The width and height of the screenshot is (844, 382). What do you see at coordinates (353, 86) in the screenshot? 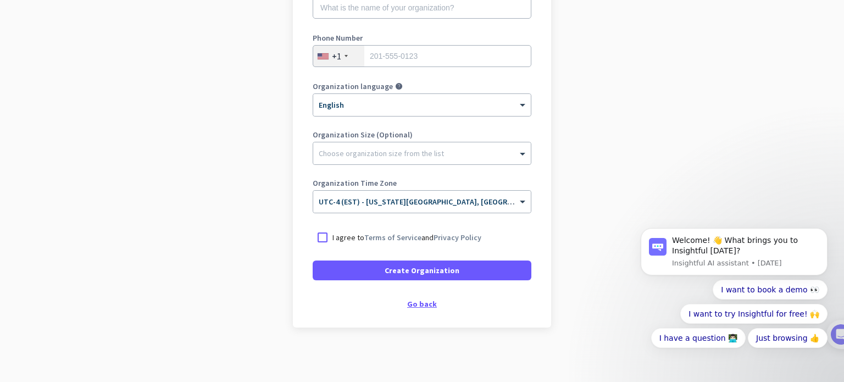
I see `label: Organization language` at bounding box center [353, 86].